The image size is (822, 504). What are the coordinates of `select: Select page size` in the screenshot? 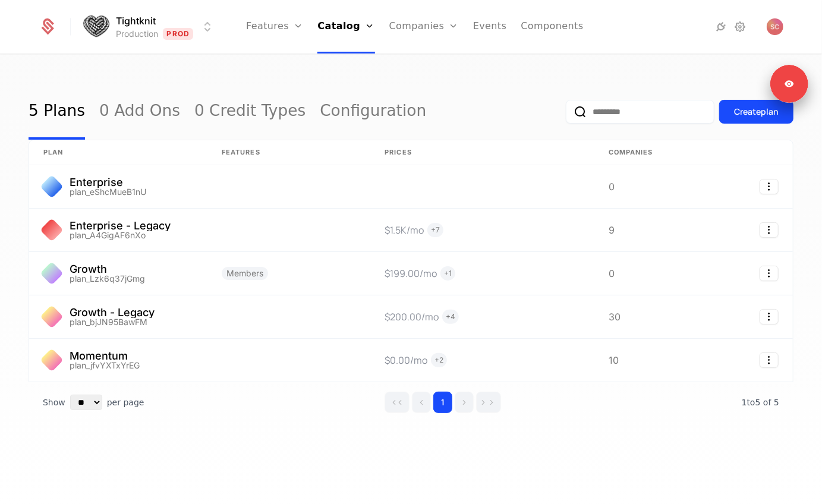 It's located at (86, 402).